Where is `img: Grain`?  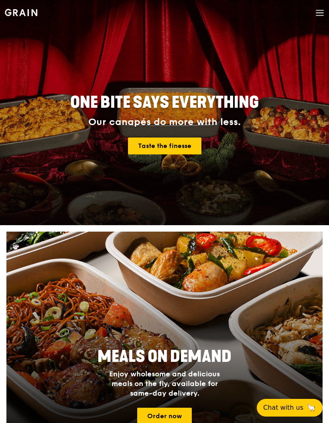
img: Grain is located at coordinates (21, 12).